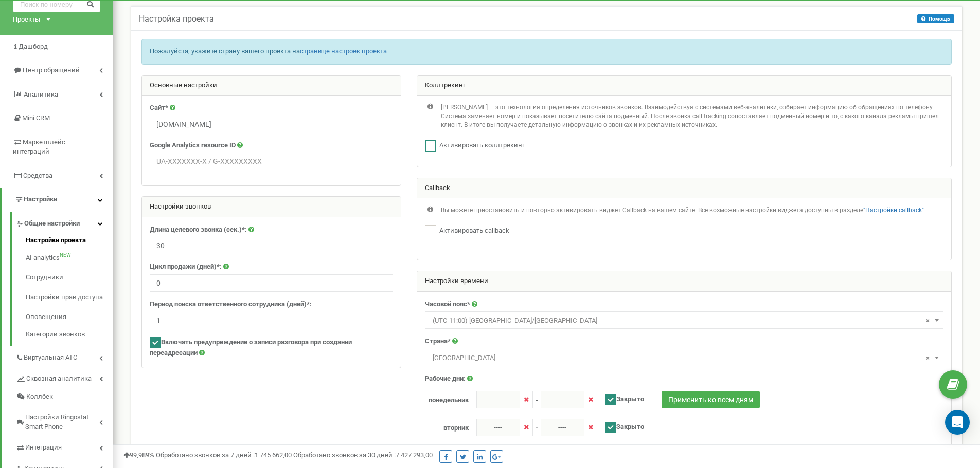 Image resolution: width=980 pixels, height=468 pixels. I want to click on span: Аналитика, so click(40, 94).